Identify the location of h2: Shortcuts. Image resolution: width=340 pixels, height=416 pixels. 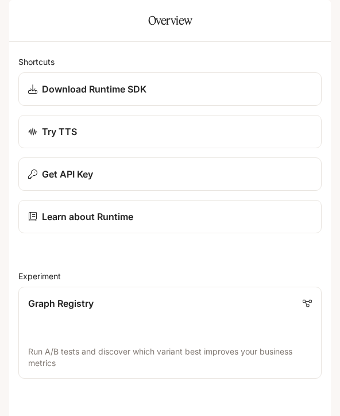
(170, 62).